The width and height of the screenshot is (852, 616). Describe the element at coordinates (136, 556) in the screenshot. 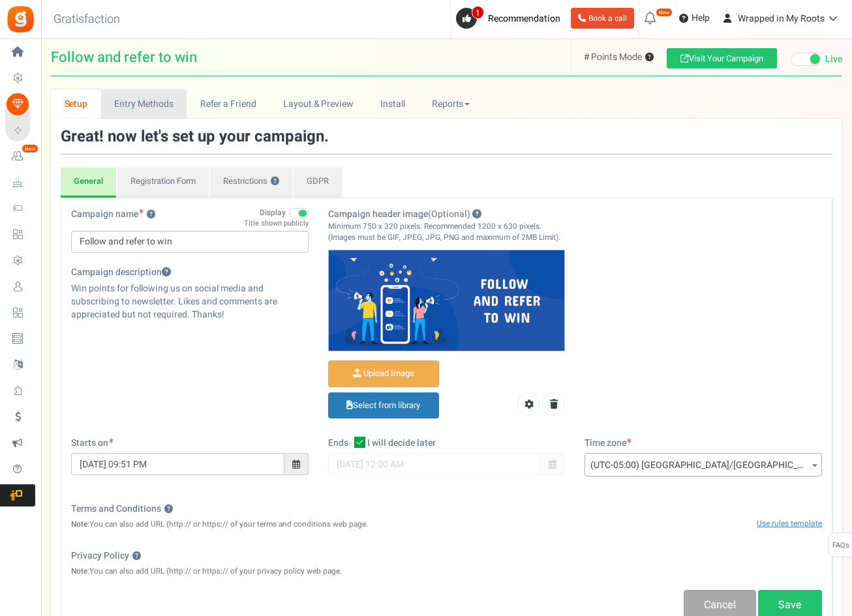

I see `button: Privacy Policy` at that location.